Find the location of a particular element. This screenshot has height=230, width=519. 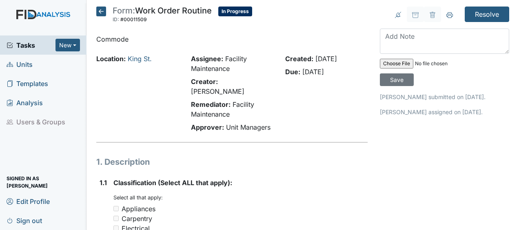

div: Work Order Routine is located at coordinates (162, 16).